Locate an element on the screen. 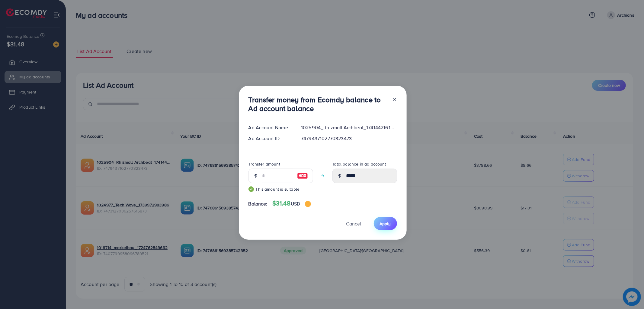 This screenshot has height=309, width=644. span: Cancel is located at coordinates (354, 223).